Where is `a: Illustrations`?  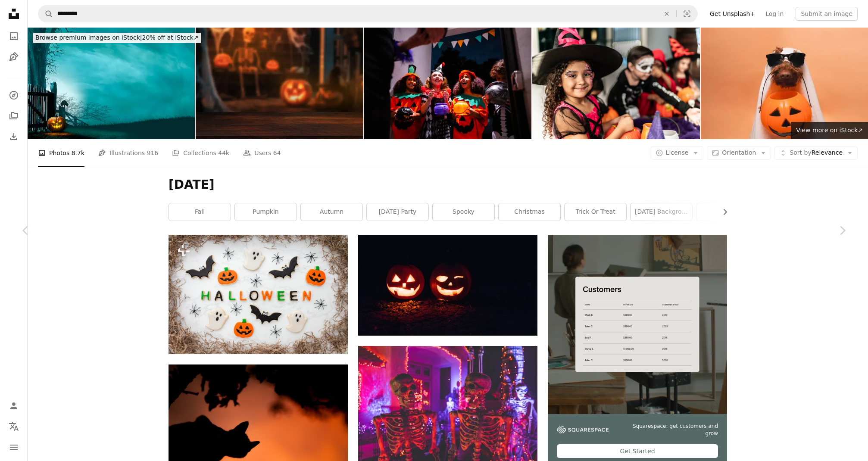
a: Illustrations is located at coordinates (14, 57).